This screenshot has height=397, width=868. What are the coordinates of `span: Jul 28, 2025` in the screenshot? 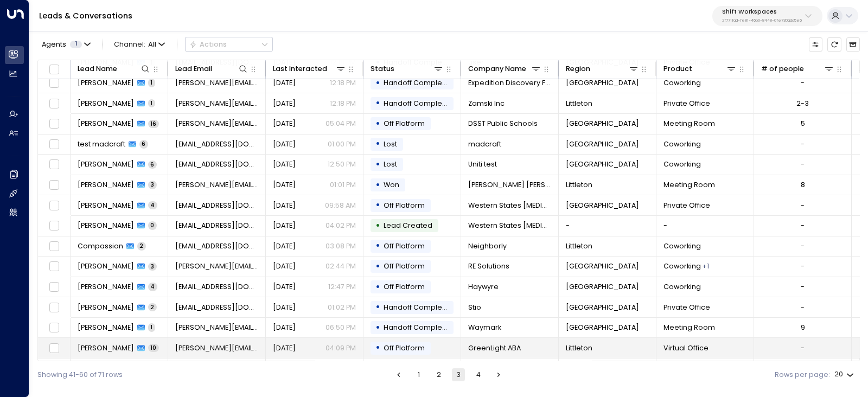 It's located at (285, 144).